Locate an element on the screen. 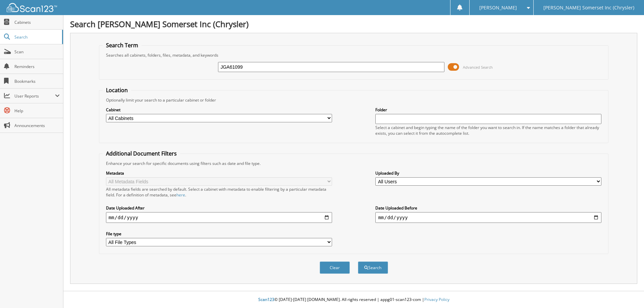  span: Search is located at coordinates (37, 37).